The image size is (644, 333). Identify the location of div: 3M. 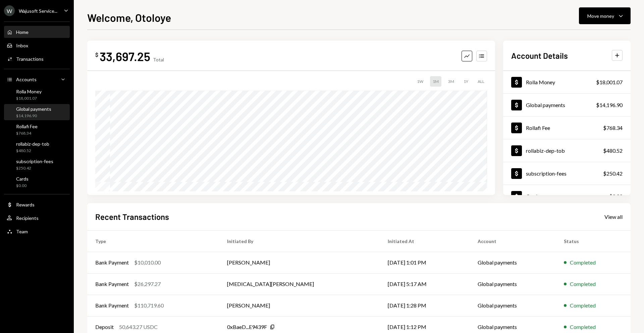
(451, 81).